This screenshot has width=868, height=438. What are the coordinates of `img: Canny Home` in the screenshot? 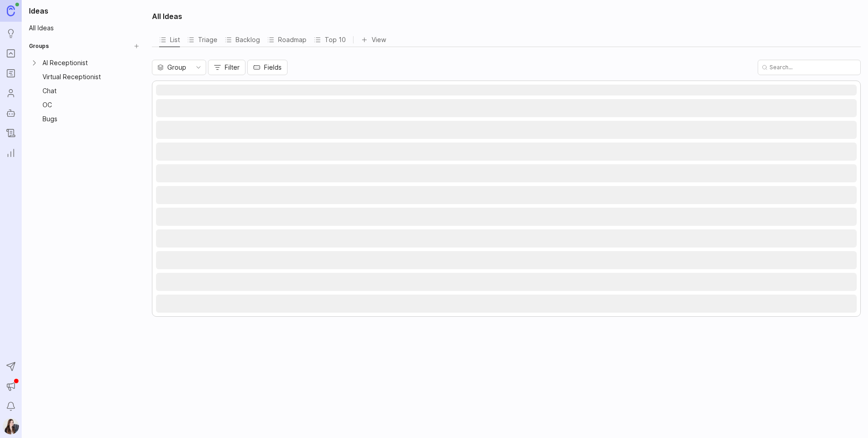 It's located at (11, 10).